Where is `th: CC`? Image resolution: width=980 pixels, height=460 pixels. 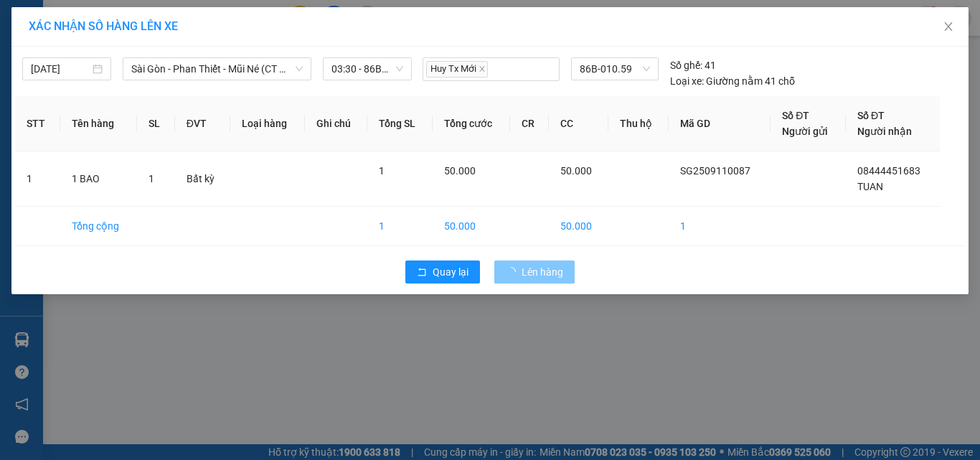 th: CC is located at coordinates (578, 123).